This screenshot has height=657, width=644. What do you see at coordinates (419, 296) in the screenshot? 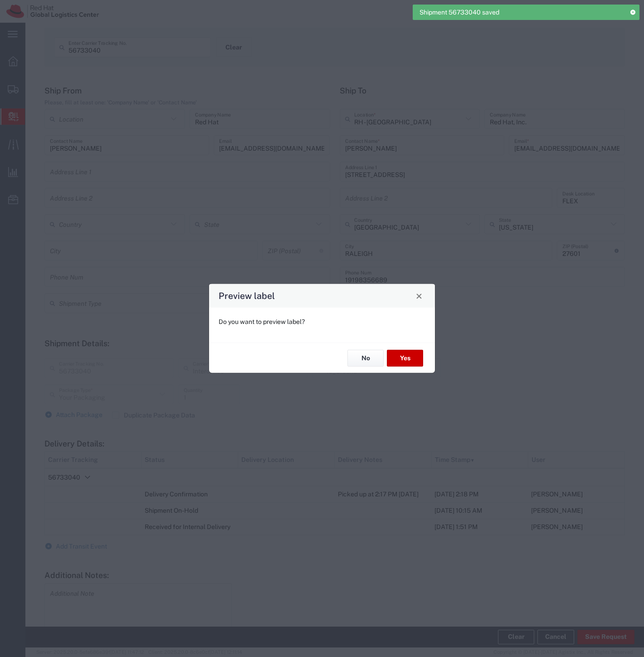
I see `button: Close` at bounding box center [419, 296].